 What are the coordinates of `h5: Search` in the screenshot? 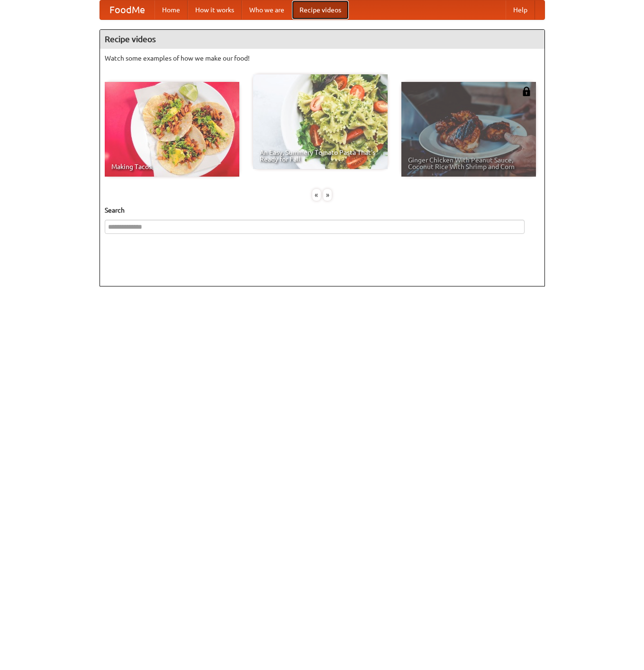 It's located at (323, 210).